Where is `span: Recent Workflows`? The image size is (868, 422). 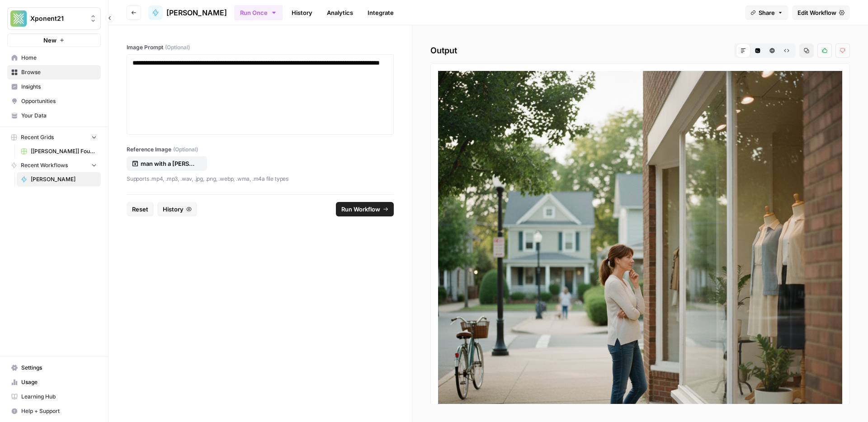 span: Recent Workflows is located at coordinates (44, 165).